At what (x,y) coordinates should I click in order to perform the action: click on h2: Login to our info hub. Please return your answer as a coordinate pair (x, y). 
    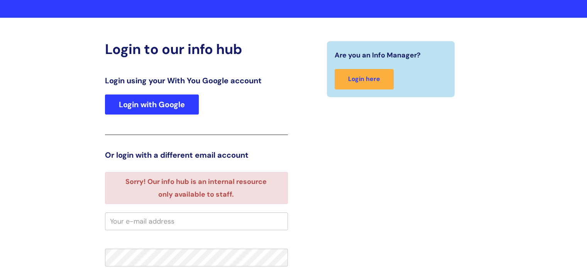
    Looking at the image, I should click on (196, 49).